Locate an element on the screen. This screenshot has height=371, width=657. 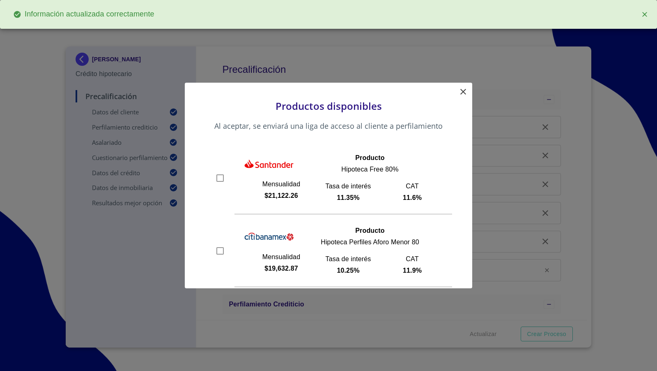
p: Al aceptar, se enviará una liga de acceso al cliente a perfilamiento is located at coordinates (329, 131).